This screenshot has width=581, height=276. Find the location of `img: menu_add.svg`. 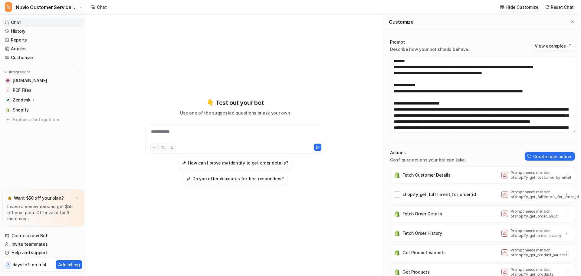

img: menu_add.svg is located at coordinates (79, 72).